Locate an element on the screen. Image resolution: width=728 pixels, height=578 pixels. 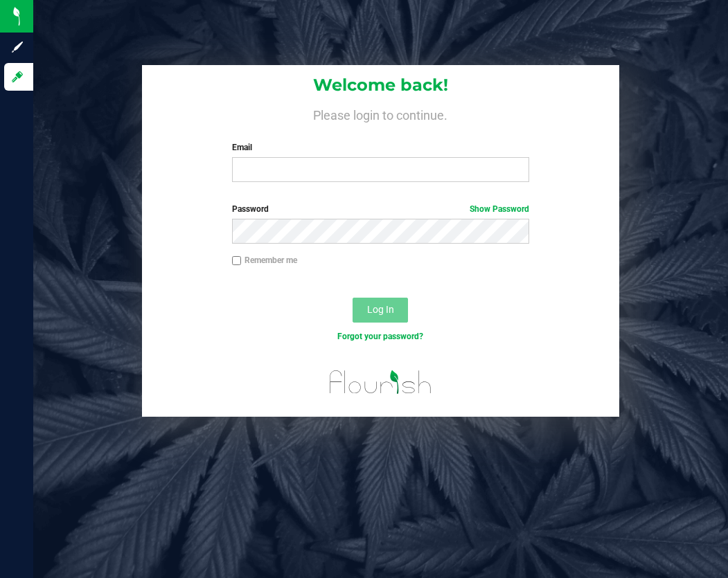
input: Remember me is located at coordinates (237, 261).